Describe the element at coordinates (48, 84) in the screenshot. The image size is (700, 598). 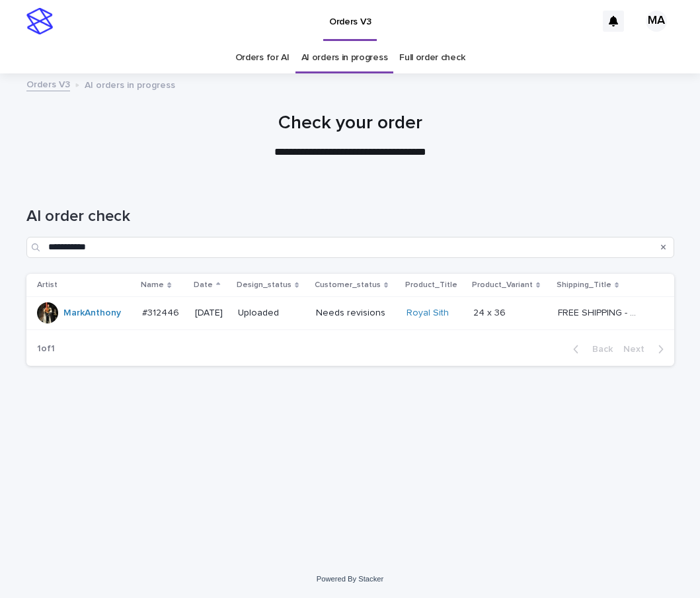
I see `a: Orders V3` at that location.